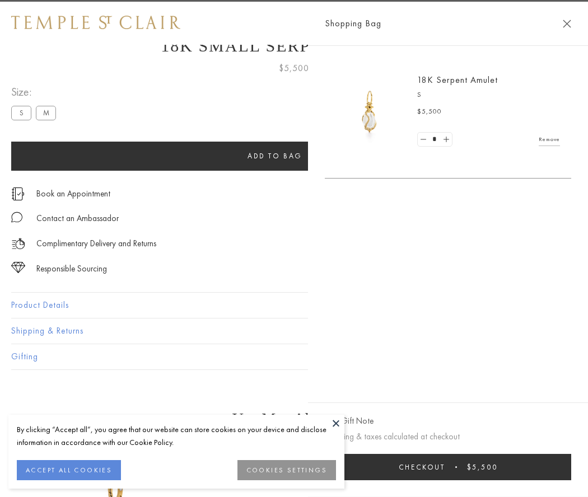  Describe the element at coordinates (46, 113) in the screenshot. I see `label: M` at that location.